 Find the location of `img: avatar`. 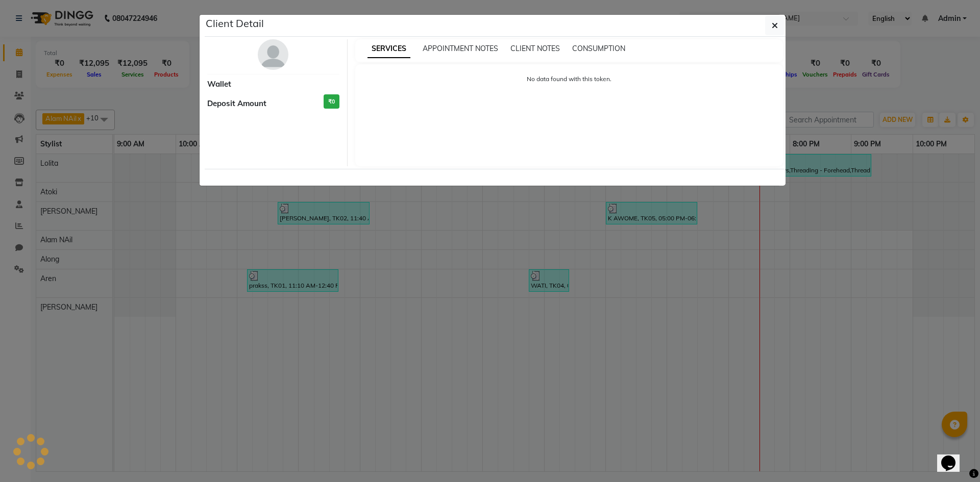

img: avatar is located at coordinates (273, 54).